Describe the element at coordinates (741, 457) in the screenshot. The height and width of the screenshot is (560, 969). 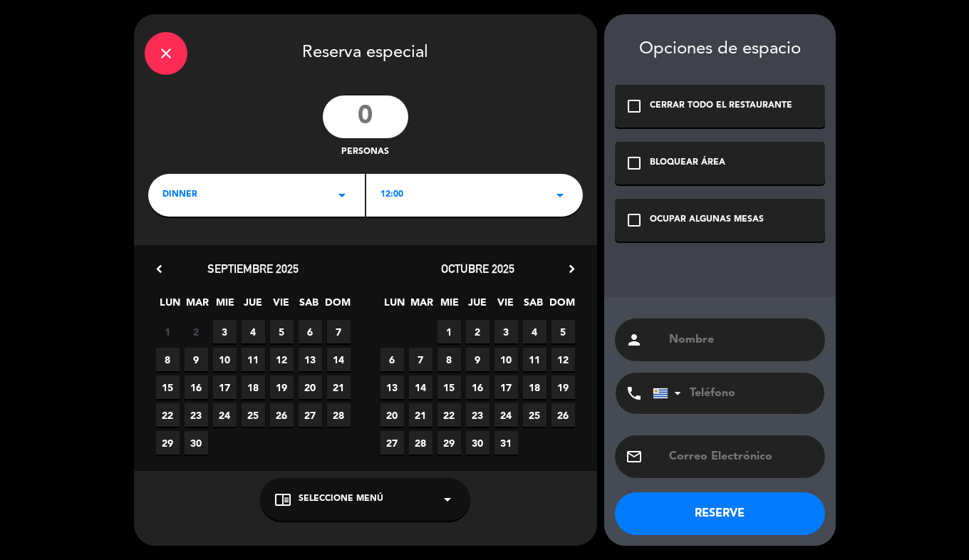
I see `input: Correo Electrónico` at that location.